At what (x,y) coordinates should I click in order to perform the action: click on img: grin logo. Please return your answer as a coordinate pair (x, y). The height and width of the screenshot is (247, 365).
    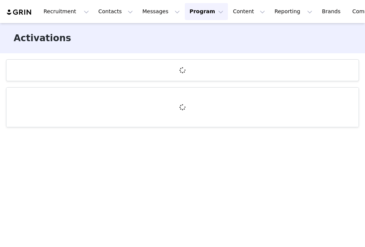
    Looking at the image, I should click on (19, 12).